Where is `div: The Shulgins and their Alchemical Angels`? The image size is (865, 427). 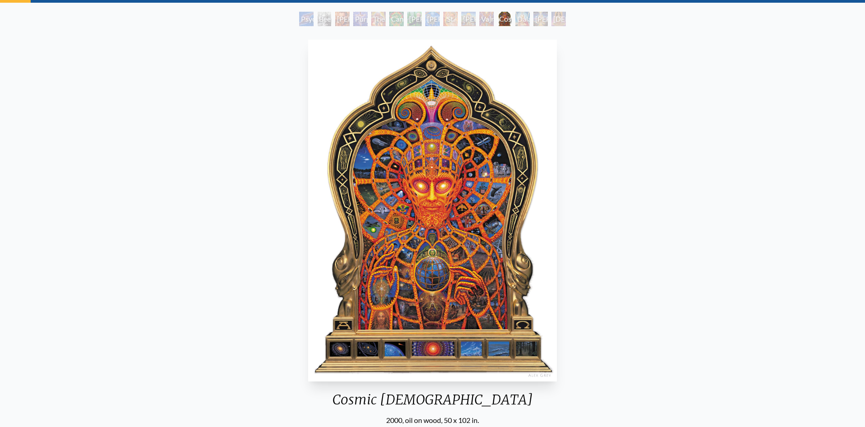
div: The Shulgins and their Alchemical Angels is located at coordinates (379, 19).